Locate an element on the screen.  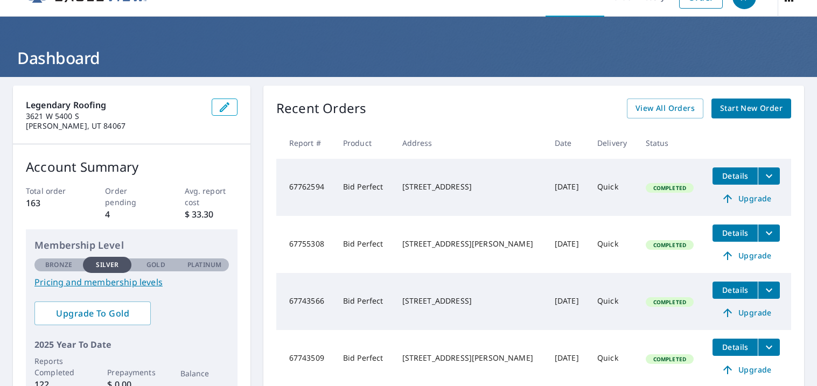
p: 2025 Year To Date is located at coordinates (131, 345).